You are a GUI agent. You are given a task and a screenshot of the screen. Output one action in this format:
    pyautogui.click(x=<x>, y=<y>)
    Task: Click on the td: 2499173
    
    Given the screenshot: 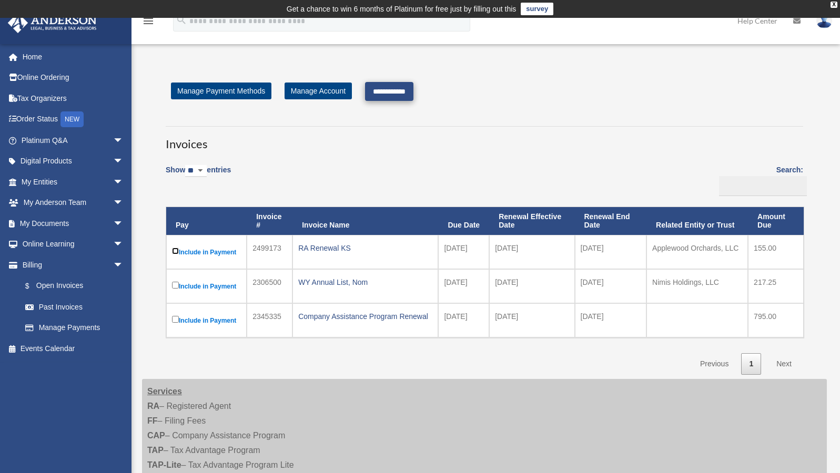 What is the action you would take?
    pyautogui.click(x=269, y=252)
    